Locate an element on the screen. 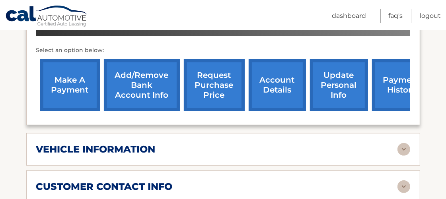 The width and height of the screenshot is (446, 199). a: update personal info is located at coordinates (339, 85).